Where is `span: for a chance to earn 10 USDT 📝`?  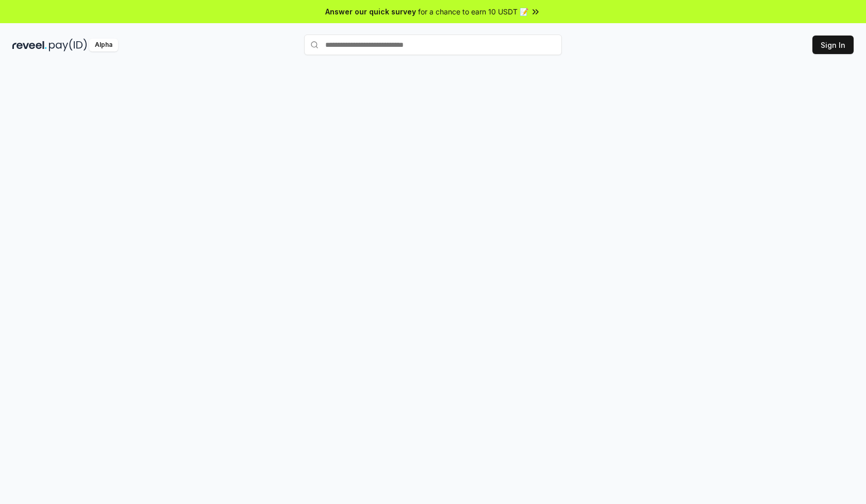
span: for a chance to earn 10 USDT 📝 is located at coordinates (474, 11).